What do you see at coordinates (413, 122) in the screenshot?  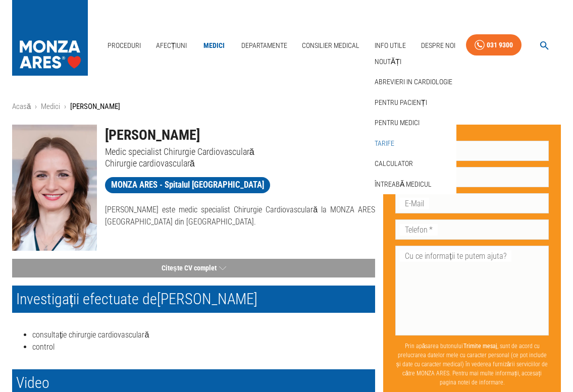 I see `div: Pentru medici` at bounding box center [413, 122].